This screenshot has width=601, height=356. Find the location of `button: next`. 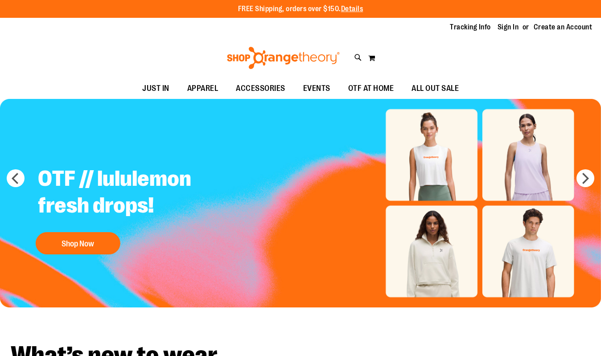

button: next is located at coordinates (586, 178).